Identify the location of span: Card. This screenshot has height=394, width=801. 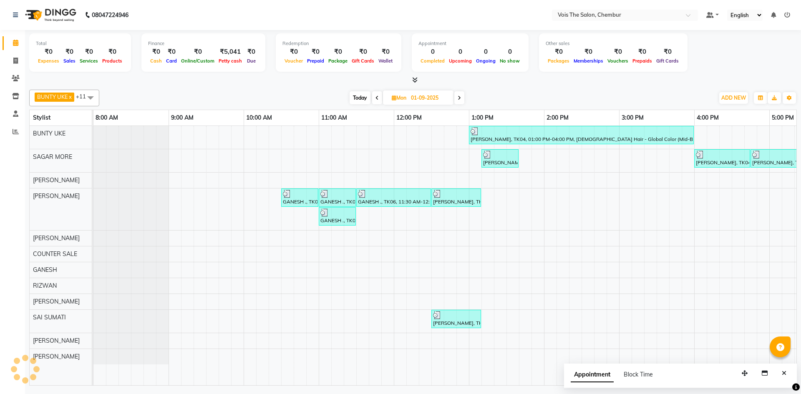
(171, 61).